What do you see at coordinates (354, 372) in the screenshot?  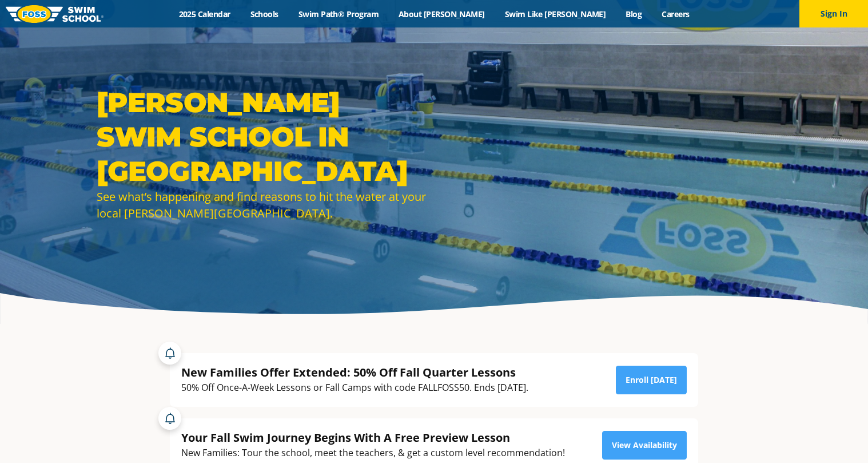 I see `div: New Families Offer Extended: 50% Off Fall Quarter Lessons` at bounding box center [354, 372].